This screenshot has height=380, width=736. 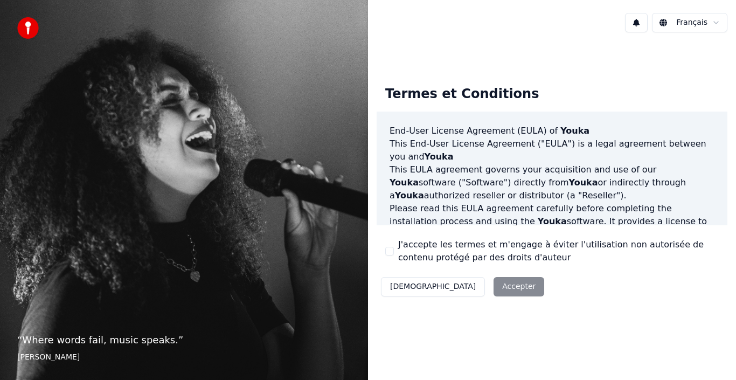 I want to click on h3: End-User License Agreement (EULA) of, so click(x=552, y=131).